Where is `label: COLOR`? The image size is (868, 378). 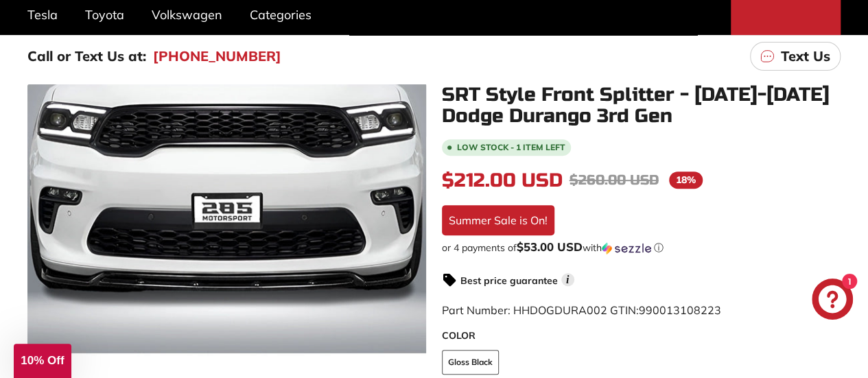
label: COLOR is located at coordinates (641, 335).